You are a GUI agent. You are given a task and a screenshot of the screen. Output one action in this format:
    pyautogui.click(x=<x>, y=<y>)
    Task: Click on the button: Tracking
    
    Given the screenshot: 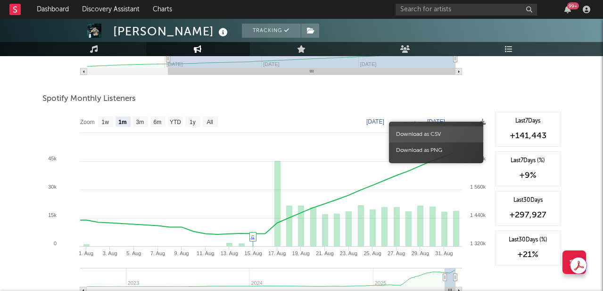 What is the action you would take?
    pyautogui.click(x=271, y=31)
    